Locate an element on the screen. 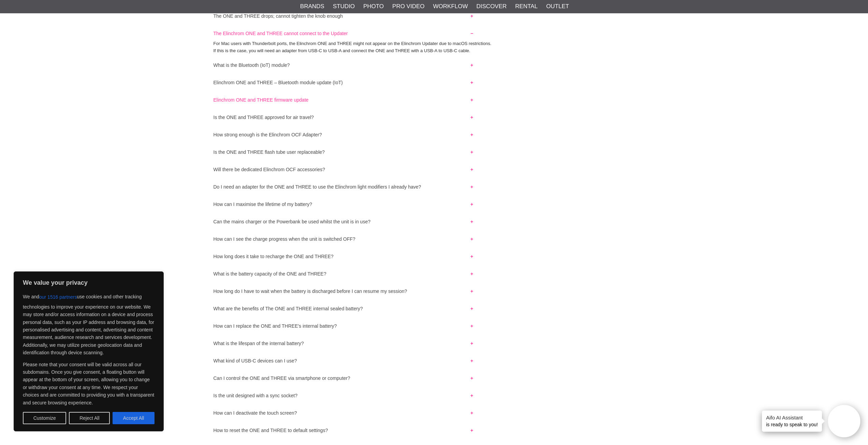 The width and height of the screenshot is (868, 445). a: Workflow is located at coordinates (450, 6).